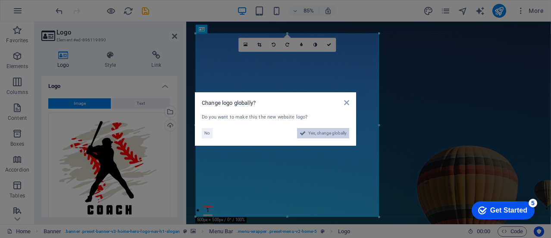 The image size is (551, 238). Describe the element at coordinates (228, 103) in the screenshot. I see `span: Change logo globally?` at that location.